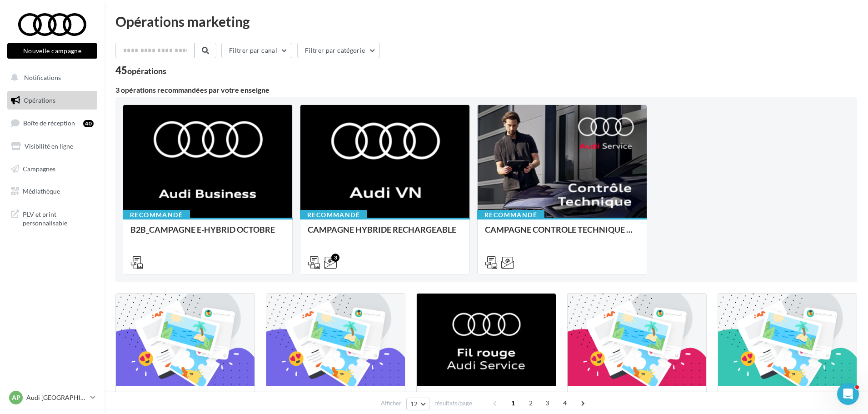  Describe the element at coordinates (39, 168) in the screenshot. I see `span: Campagnes` at that location.